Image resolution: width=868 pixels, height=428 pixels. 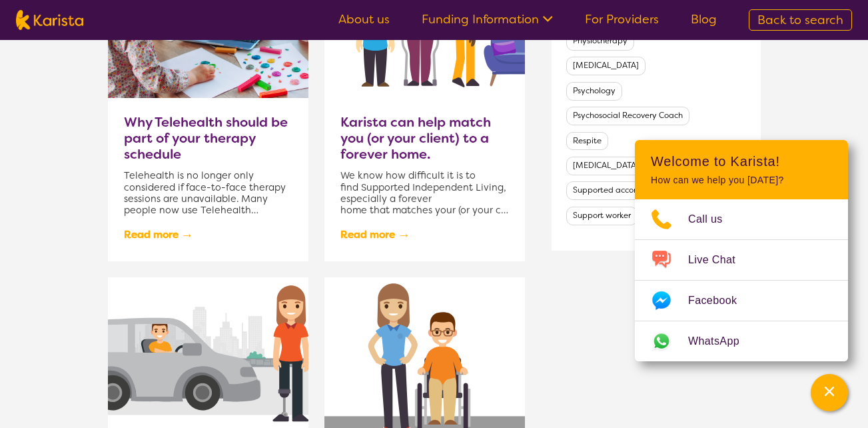 What do you see at coordinates (626, 190) in the screenshot?
I see `button: Filter by Supported accommodation` at bounding box center [626, 190].